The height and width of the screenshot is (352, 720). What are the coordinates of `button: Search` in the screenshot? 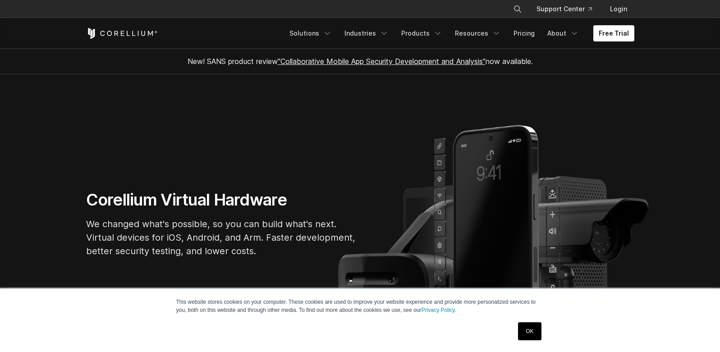 It's located at (518, 9).